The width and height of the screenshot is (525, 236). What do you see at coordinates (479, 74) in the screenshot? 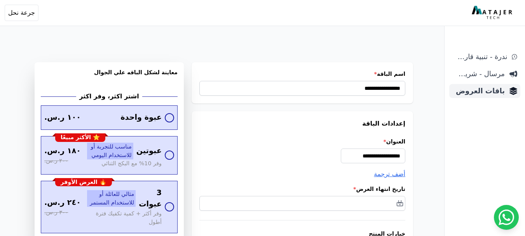
I see `span: مرسال - شريط دعاية` at bounding box center [479, 74].